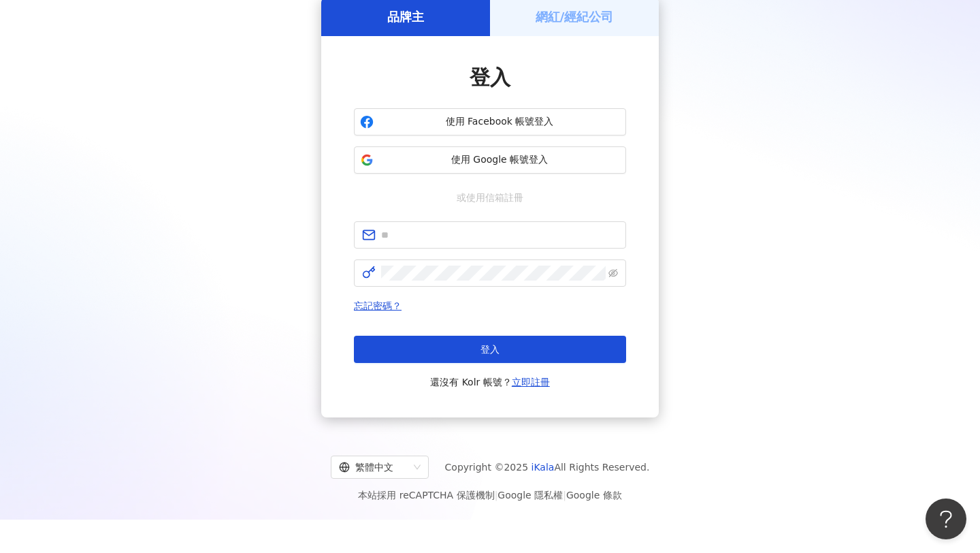 The height and width of the screenshot is (553, 980). What do you see at coordinates (490, 349) in the screenshot?
I see `button: 登入` at bounding box center [490, 349].